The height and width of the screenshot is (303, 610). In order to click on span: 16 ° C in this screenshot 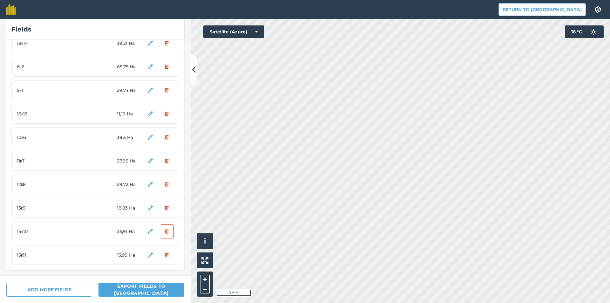, I will do `click(576, 32)`.